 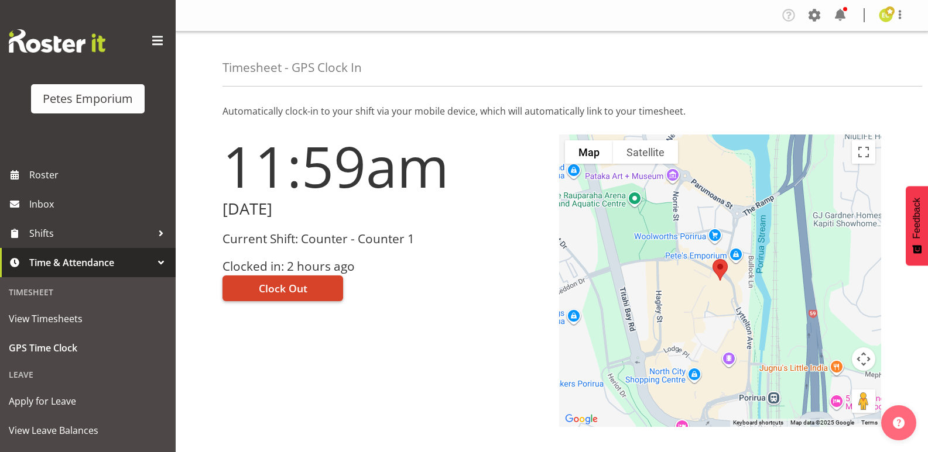 What do you see at coordinates (283, 289) in the screenshot?
I see `button: Clock Out` at bounding box center [283, 289].